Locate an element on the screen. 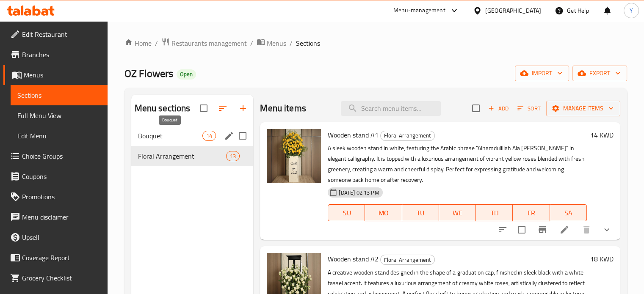 This screenshot has height=294, width=644. h2: Menu sections is located at coordinates (162, 108).